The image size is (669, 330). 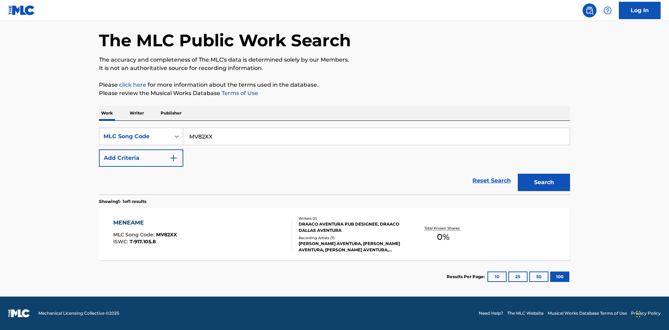 I want to click on button: 10, so click(x=497, y=277).